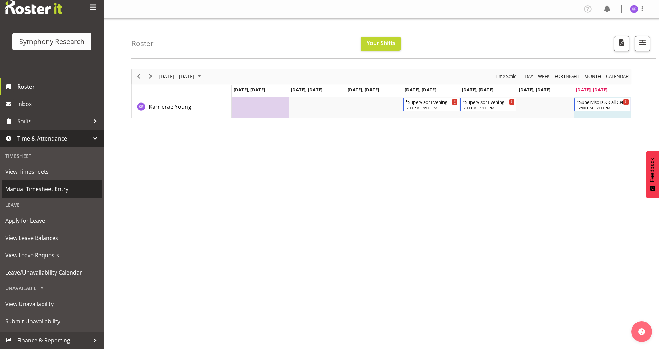 The width and height of the screenshot is (659, 349). Describe the element at coordinates (544, 76) in the screenshot. I see `button: Timeline Week` at that location.